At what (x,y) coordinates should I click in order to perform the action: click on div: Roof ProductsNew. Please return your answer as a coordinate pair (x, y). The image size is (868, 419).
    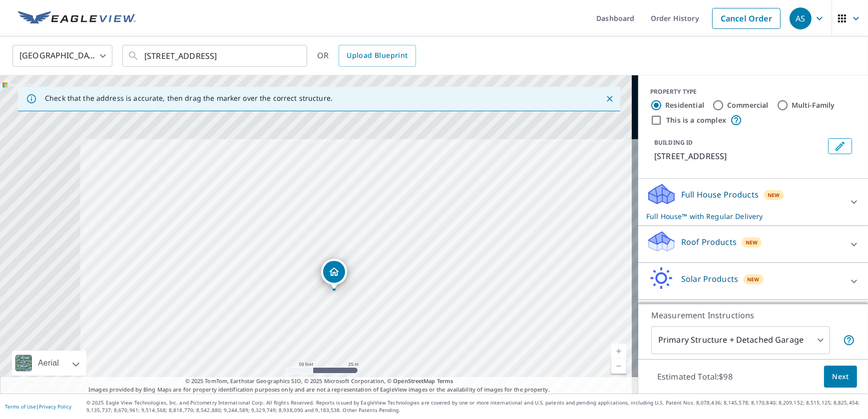
    Looking at the image, I should click on (753, 244).